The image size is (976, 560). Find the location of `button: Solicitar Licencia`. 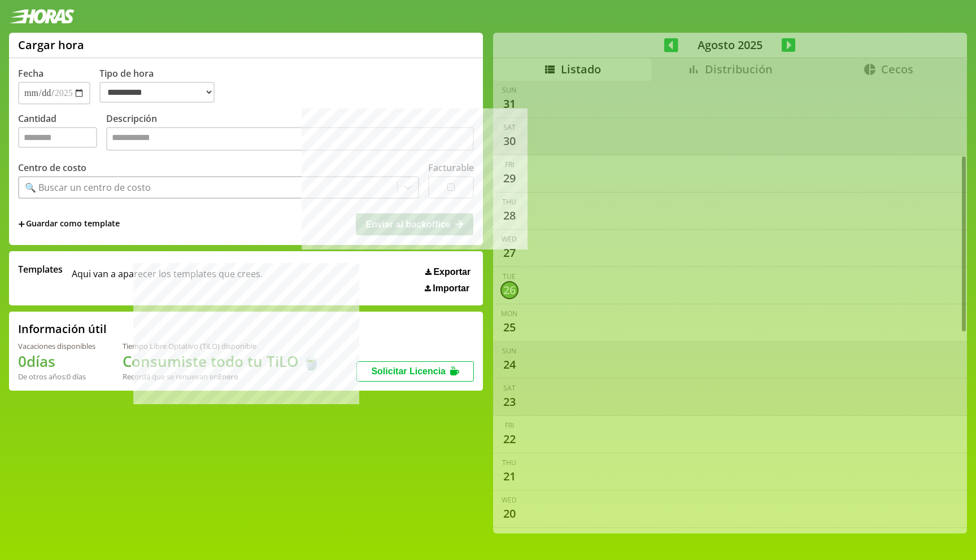

button: Solicitar Licencia is located at coordinates (416, 372).